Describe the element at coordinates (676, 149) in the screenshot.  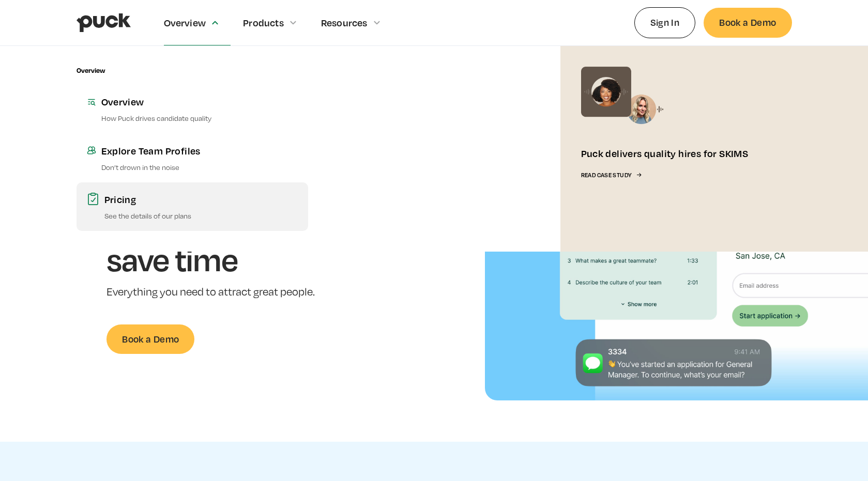
I see `a: Puck delivers quality hires for SKIMSRead Case Study` at that location.